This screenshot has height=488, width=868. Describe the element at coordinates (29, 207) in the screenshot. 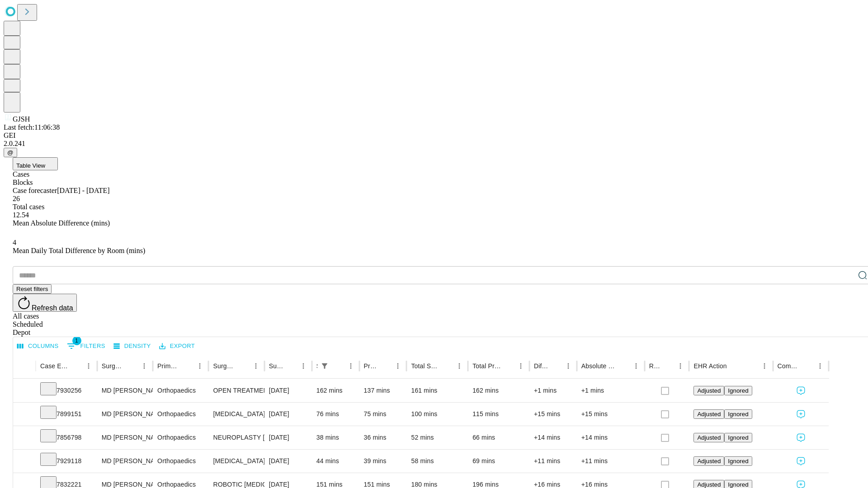

I see `span: Total cases` at that location.